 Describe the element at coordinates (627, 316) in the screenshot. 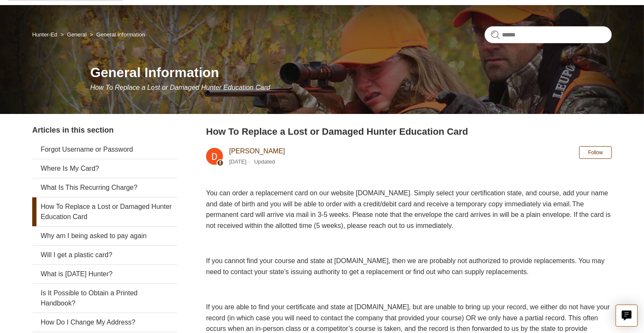

I see `div: Live chat` at that location.